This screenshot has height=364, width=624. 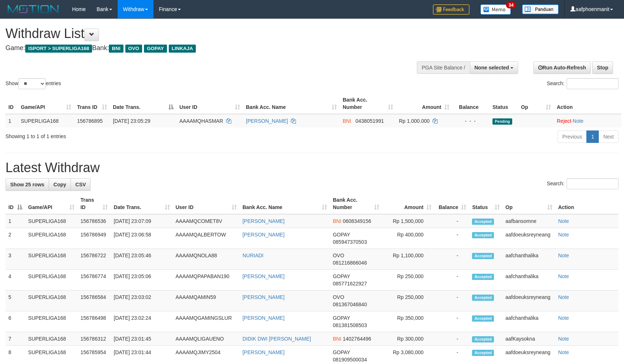 I want to click on a: Stop, so click(x=602, y=67).